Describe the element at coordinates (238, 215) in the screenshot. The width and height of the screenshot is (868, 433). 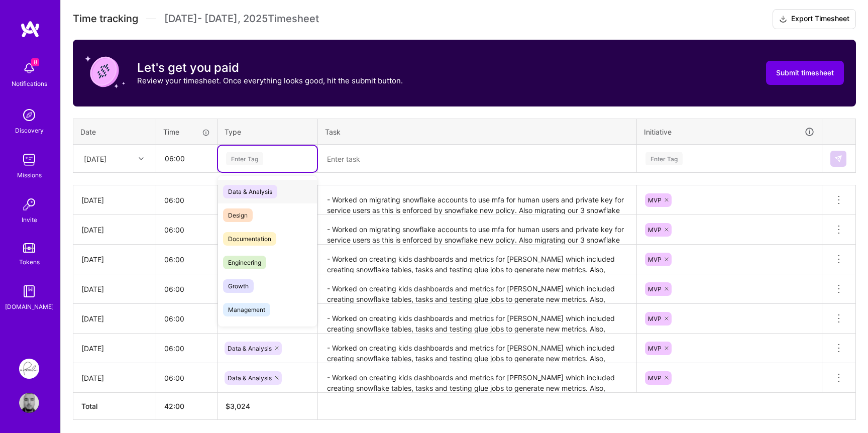
I see `span: Design` at that location.